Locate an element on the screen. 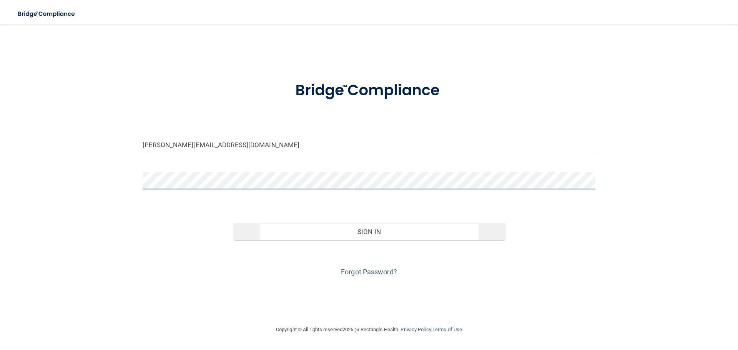  a: Forgot Password? is located at coordinates (369, 272).